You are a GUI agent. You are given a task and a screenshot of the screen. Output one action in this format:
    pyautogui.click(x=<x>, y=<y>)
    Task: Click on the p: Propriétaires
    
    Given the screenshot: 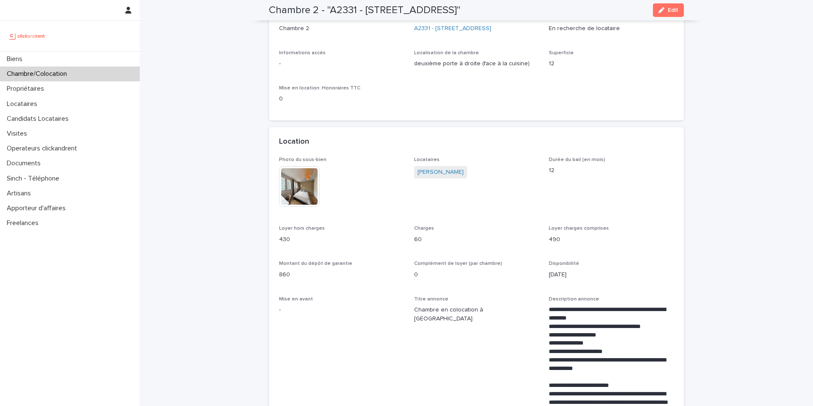 What is the action you would take?
    pyautogui.click(x=27, y=89)
    